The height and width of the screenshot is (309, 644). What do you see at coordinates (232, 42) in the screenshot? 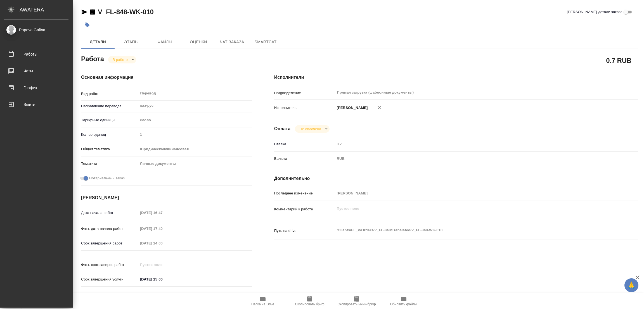
I see `span: Чат заказа` at bounding box center [232, 42].